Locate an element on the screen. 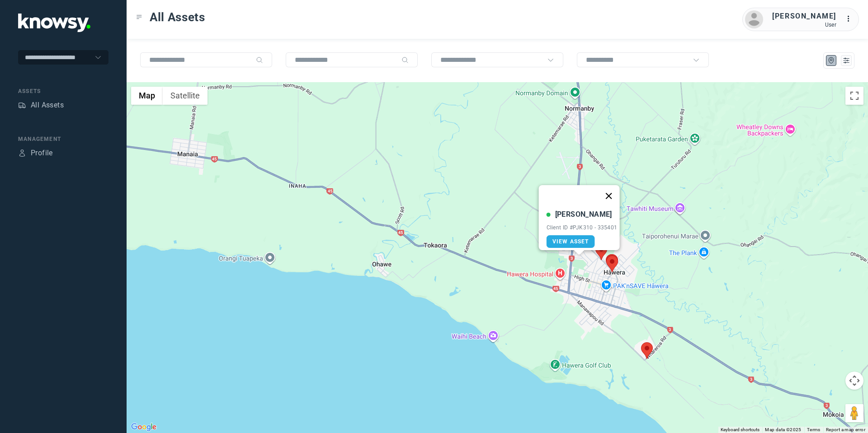 This screenshot has height=433, width=868. div: Client ID #PJK310 - 335401 is located at coordinates (582, 228).